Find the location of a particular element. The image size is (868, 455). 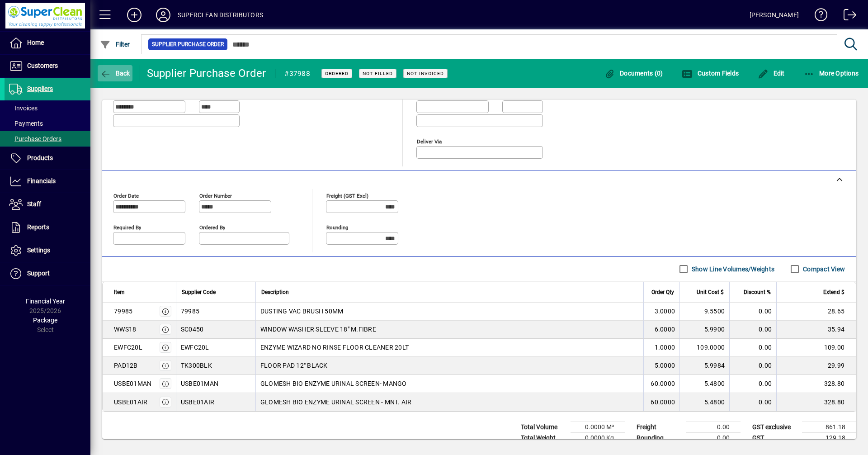

mat-label: Deliver via is located at coordinates (429, 141).